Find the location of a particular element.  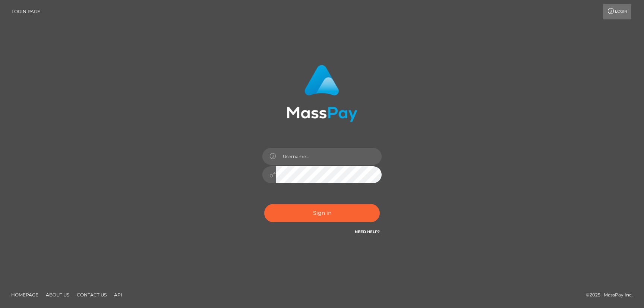

a: Login Page is located at coordinates (26, 11).